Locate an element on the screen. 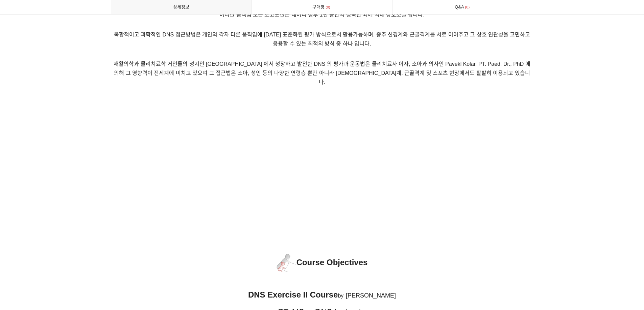 The width and height of the screenshot is (644, 310). span: Course Objectives is located at coordinates (322, 262).